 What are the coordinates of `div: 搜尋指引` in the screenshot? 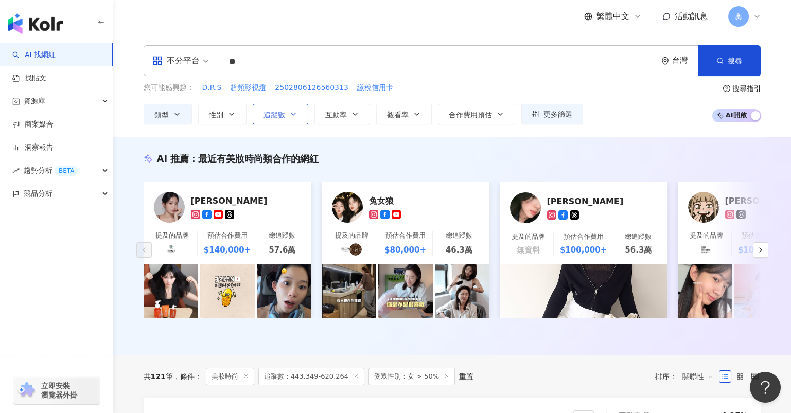 It's located at (747, 89).